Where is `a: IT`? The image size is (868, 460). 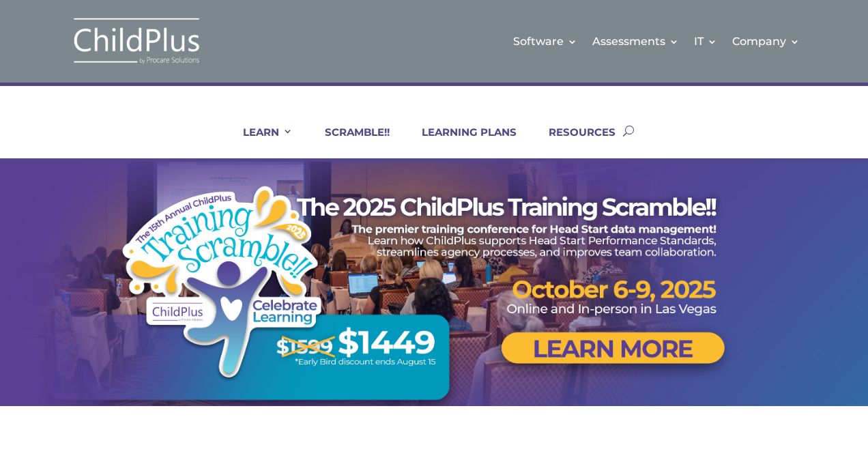
a: IT is located at coordinates (705, 41).